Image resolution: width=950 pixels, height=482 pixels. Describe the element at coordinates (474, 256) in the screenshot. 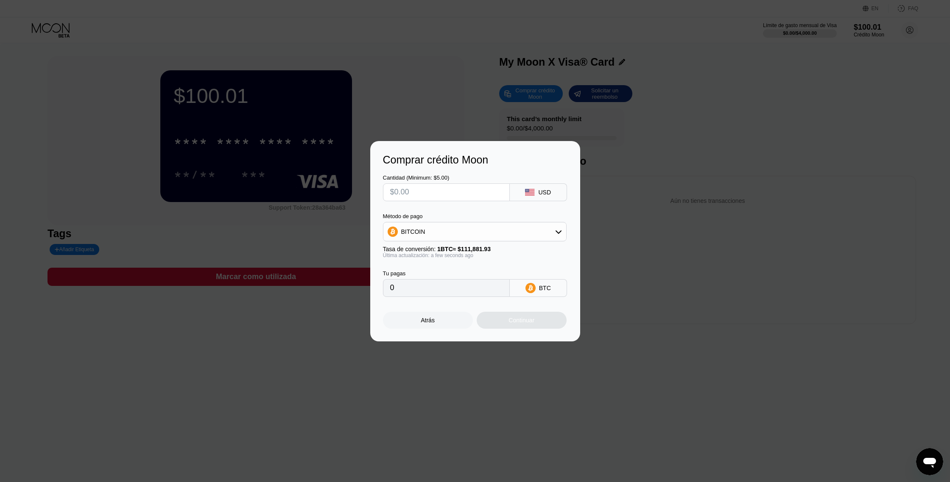

I see `div: Última actualización: a few seconds ago` at that location.